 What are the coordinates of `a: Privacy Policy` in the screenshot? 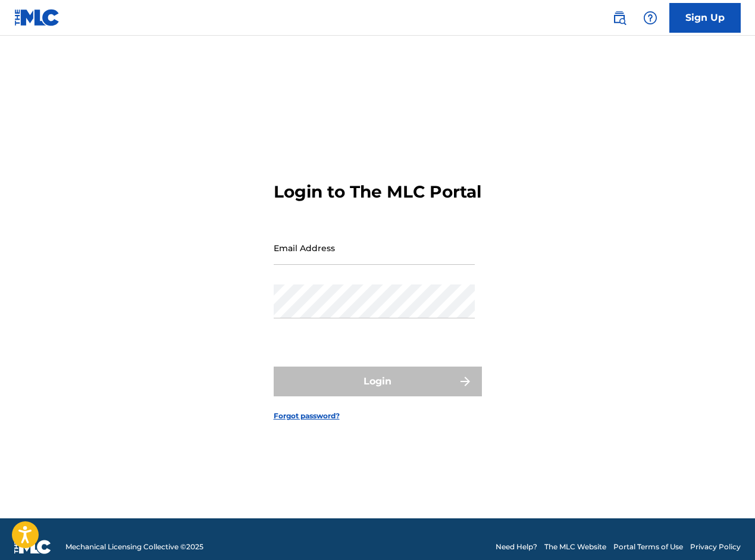 It's located at (715, 547).